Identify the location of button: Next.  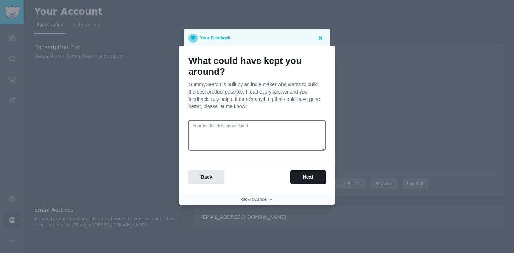
(308, 177).